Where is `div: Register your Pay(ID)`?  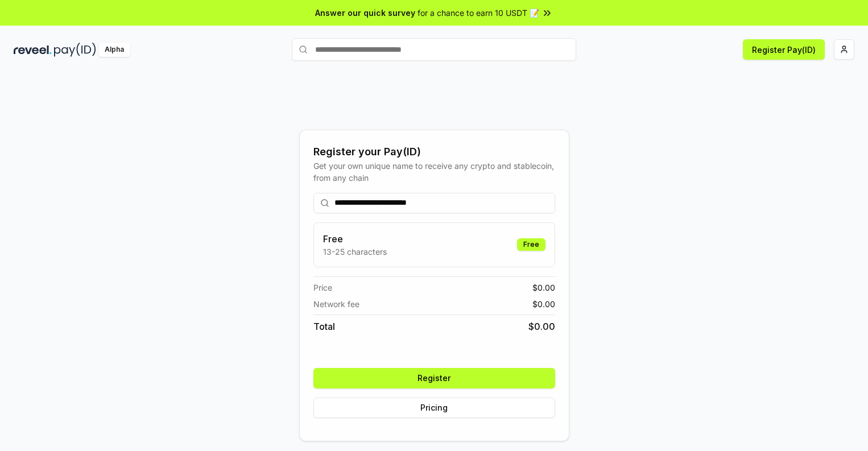 div: Register your Pay(ID) is located at coordinates (434, 152).